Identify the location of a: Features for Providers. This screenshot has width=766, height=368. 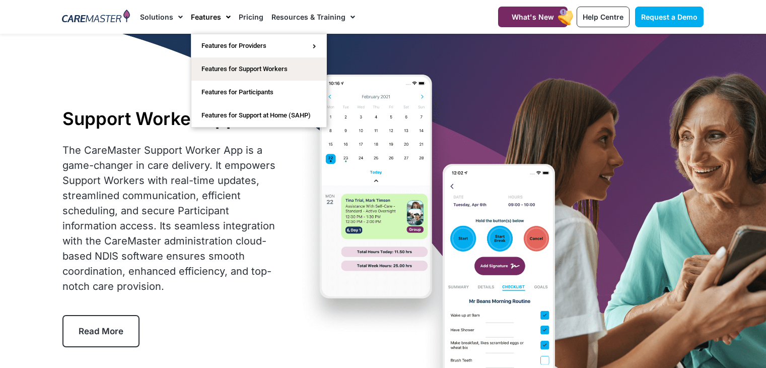
(259, 46).